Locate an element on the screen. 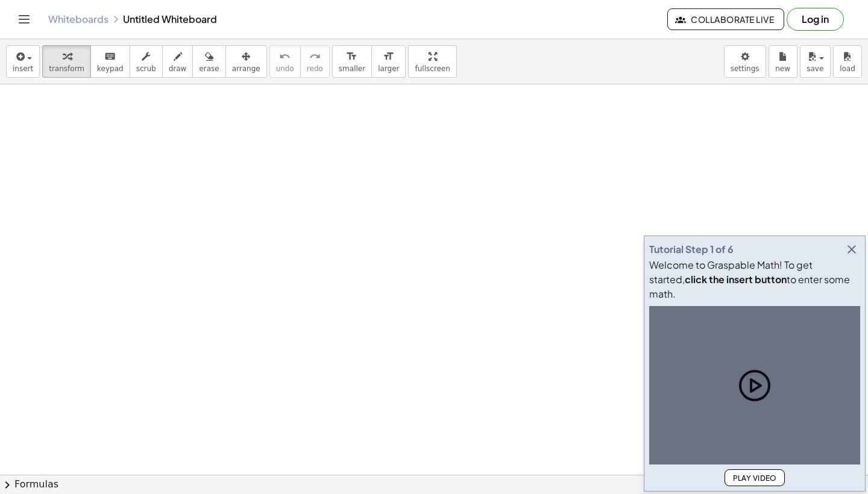 The width and height of the screenshot is (868, 494). span: draw is located at coordinates (178, 69).